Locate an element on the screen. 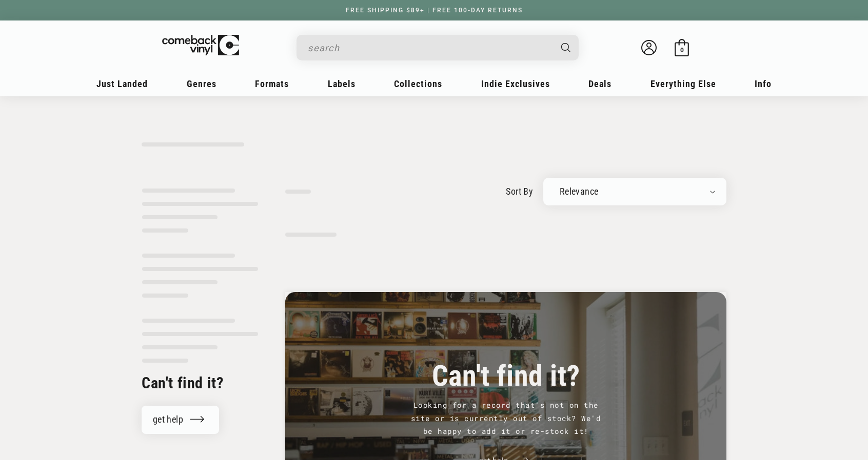  span: 0 is located at coordinates (682, 50).